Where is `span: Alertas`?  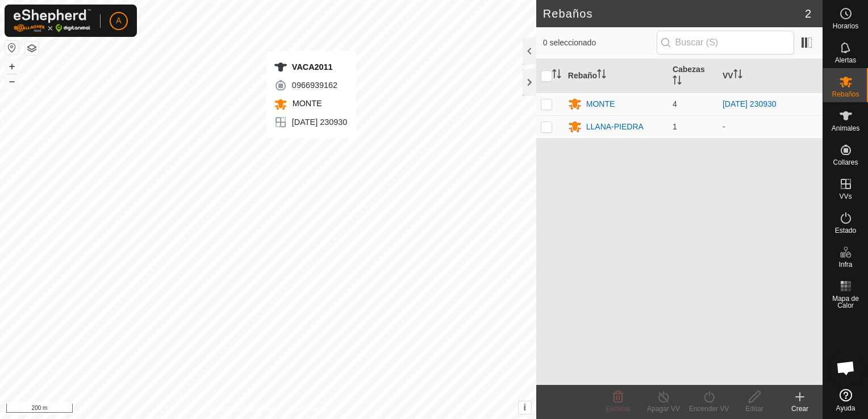 span: Alertas is located at coordinates (846, 60).